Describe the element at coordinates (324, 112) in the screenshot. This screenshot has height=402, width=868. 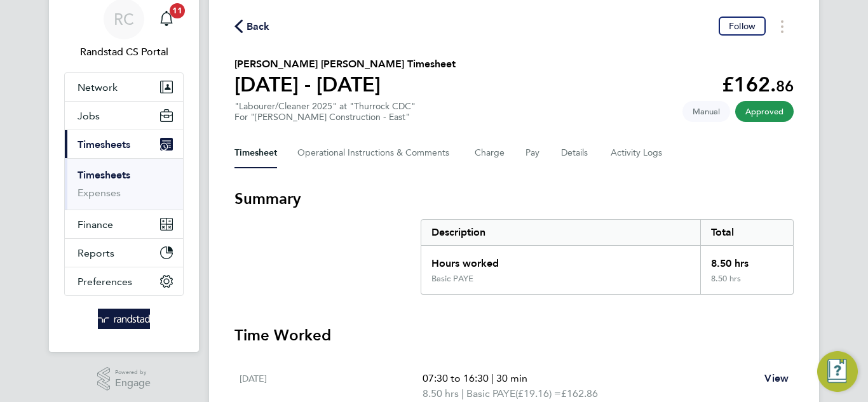
I see `div: "Labourer/Cleaner 2025" at "Thurrock CDC"` at that location.